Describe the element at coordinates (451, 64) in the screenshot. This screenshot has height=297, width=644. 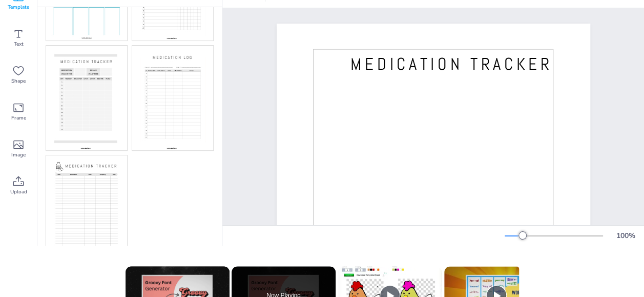
I see `span: MEDICATION TRACKER` at that location.